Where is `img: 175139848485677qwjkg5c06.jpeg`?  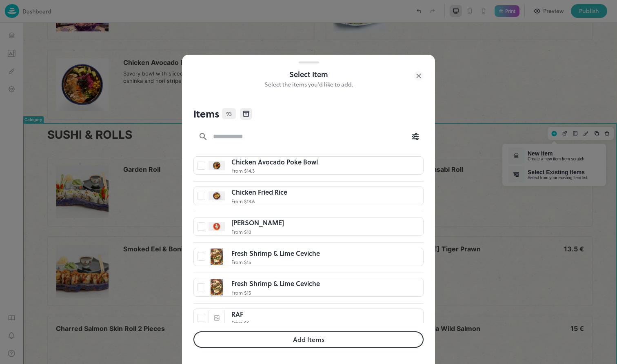 img: 175139848485677qwjkg5c06.jpeg is located at coordinates (217, 257).